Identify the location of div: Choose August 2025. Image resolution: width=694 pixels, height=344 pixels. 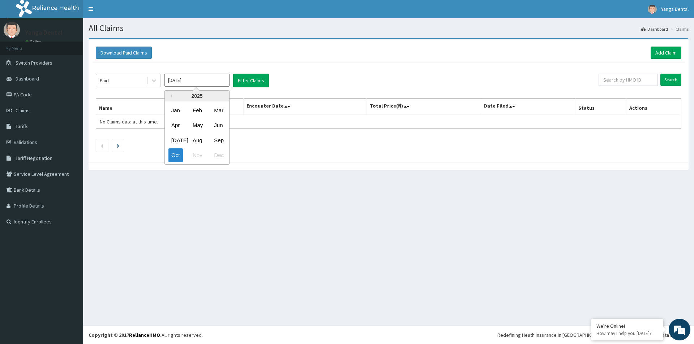
(197, 140).